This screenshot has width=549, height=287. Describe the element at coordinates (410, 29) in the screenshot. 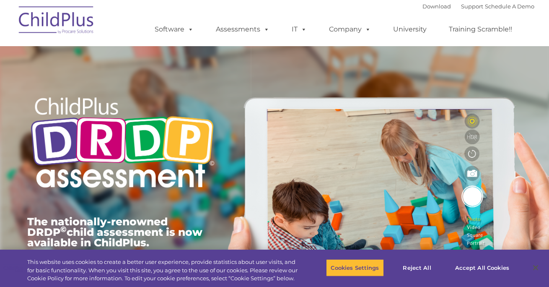

I see `a: University` at that location.